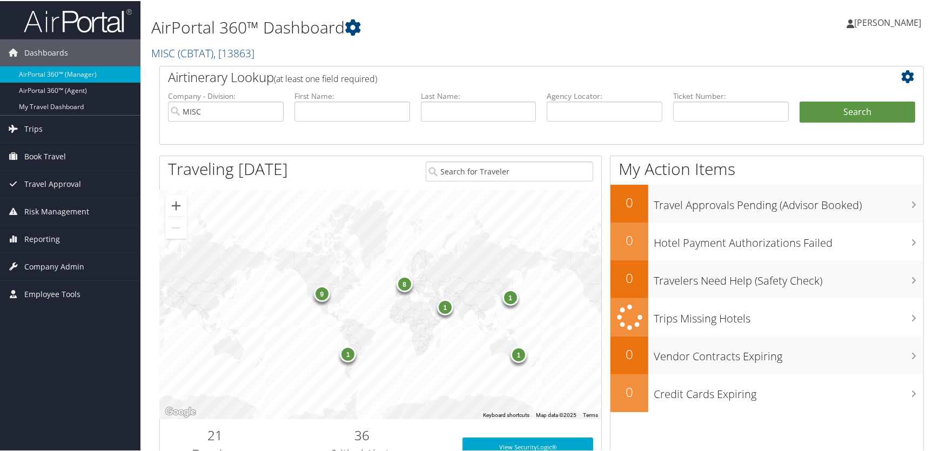 Image resolution: width=939 pixels, height=451 pixels. Describe the element at coordinates (180, 411) in the screenshot. I see `img: Google` at that location.